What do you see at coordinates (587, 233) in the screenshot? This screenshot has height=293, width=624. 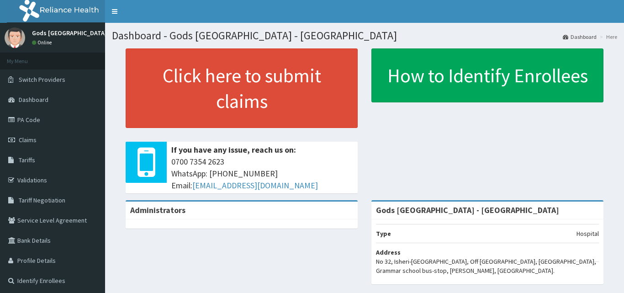 I see `p: Hospital` at bounding box center [587, 233].